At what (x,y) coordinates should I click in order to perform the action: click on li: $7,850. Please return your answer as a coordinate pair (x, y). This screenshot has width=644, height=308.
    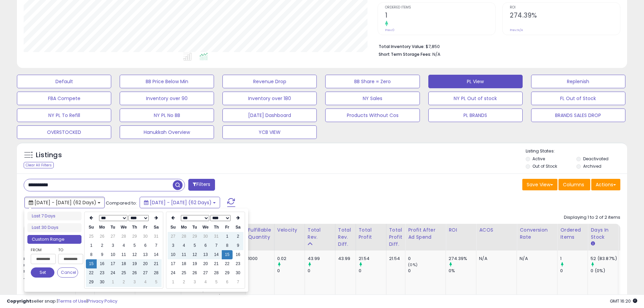
    Looking at the image, I should click on (497, 46).